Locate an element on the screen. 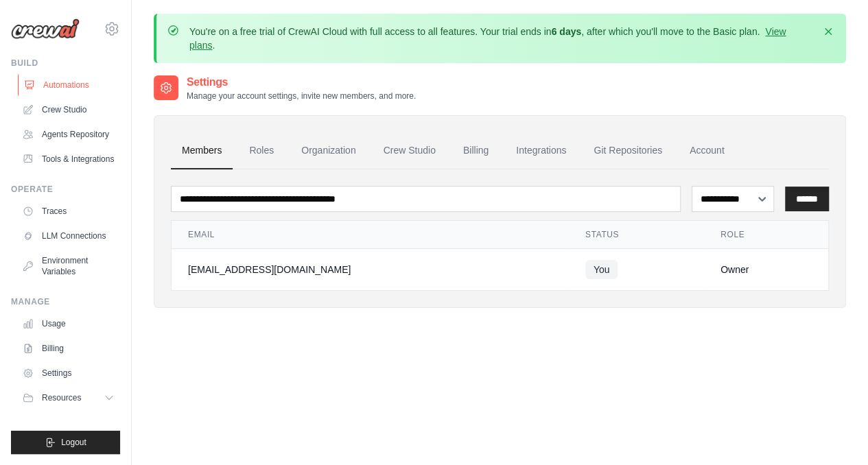 Image resolution: width=868 pixels, height=465 pixels. div: Operate is located at coordinates (65, 189).